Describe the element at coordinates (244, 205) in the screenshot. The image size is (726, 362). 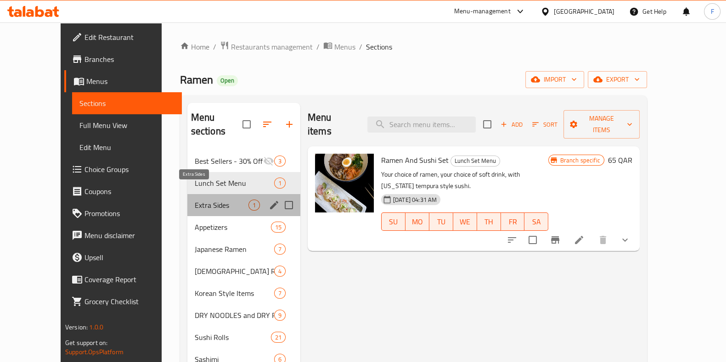
I see `div: Extra Sides1edit` at that location.